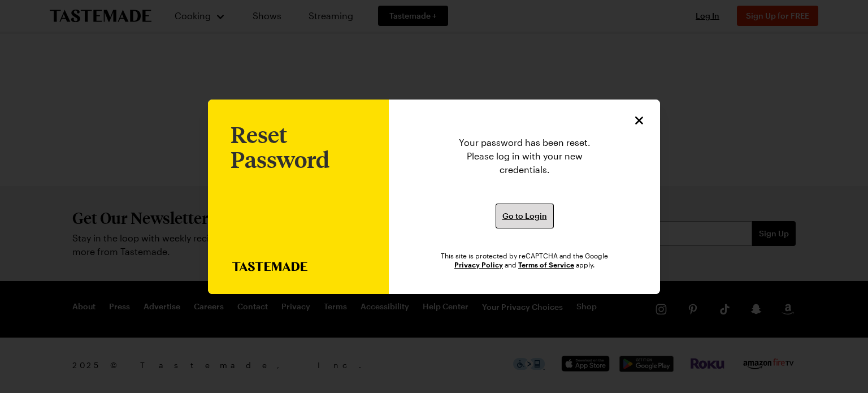 This screenshot has height=393, width=868. What do you see at coordinates (546, 264) in the screenshot?
I see `a: Google Terms of Service` at bounding box center [546, 264].